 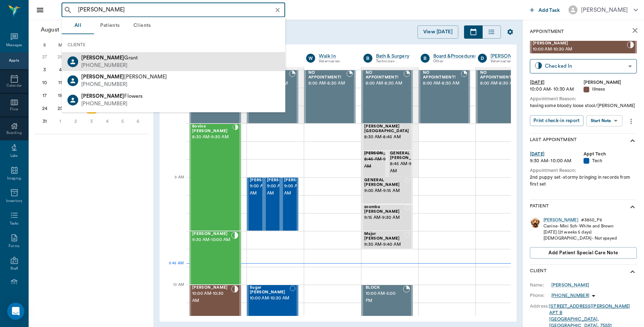 What do you see at coordinates (393, 61) in the screenshot?
I see `div: Technician` at bounding box center [393, 61].